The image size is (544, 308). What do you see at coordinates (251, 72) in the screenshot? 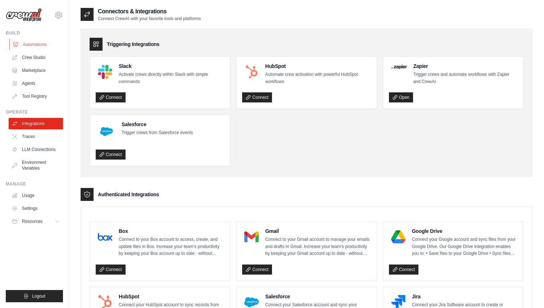
I see `img: HubSpot Logo` at bounding box center [251, 72].